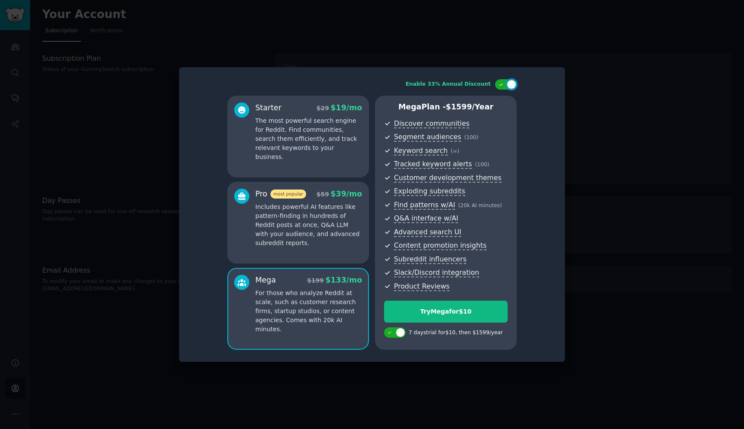 This screenshot has height=429, width=744. Describe the element at coordinates (425, 205) in the screenshot. I see `span: Find patterns w/AI` at that location.